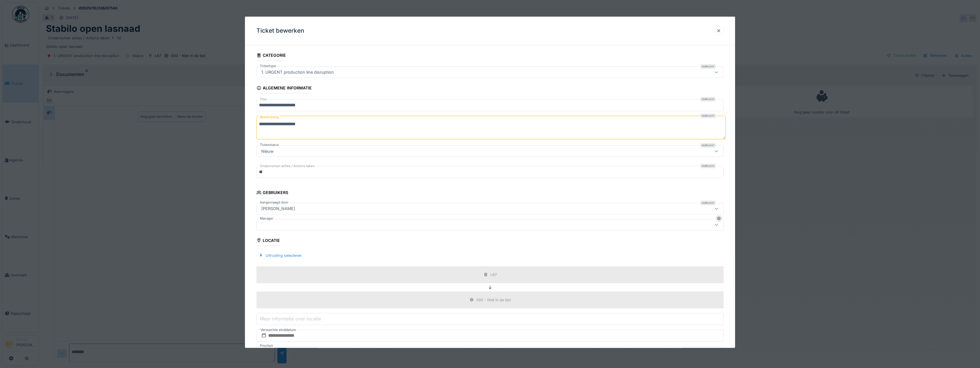 The width and height of the screenshot is (980, 368). What do you see at coordinates (266, 346) in the screenshot?
I see `label: Prioriteit` at bounding box center [266, 346].